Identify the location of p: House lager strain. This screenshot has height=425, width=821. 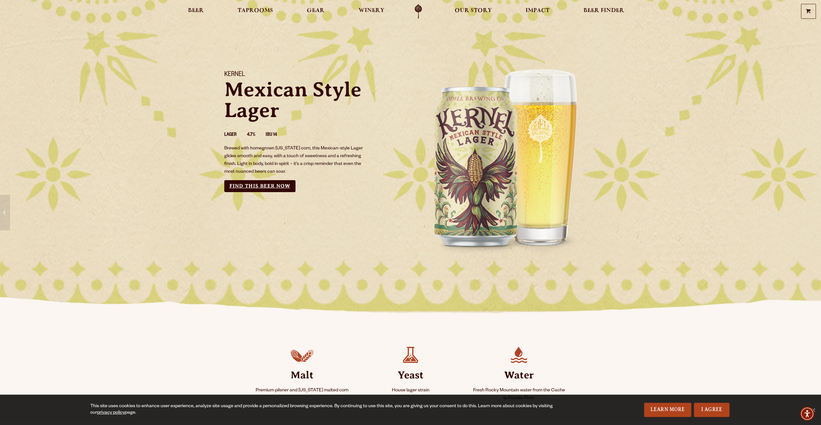
(411, 391).